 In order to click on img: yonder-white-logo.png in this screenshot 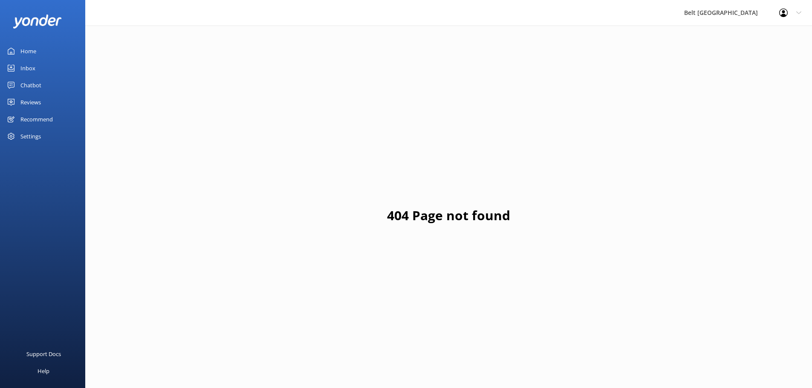, I will do `click(37, 21)`.